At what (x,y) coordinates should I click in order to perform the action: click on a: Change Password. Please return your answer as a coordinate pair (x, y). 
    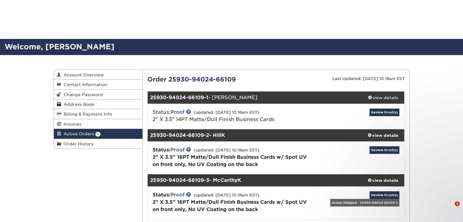
    Looking at the image, I should click on (98, 95).